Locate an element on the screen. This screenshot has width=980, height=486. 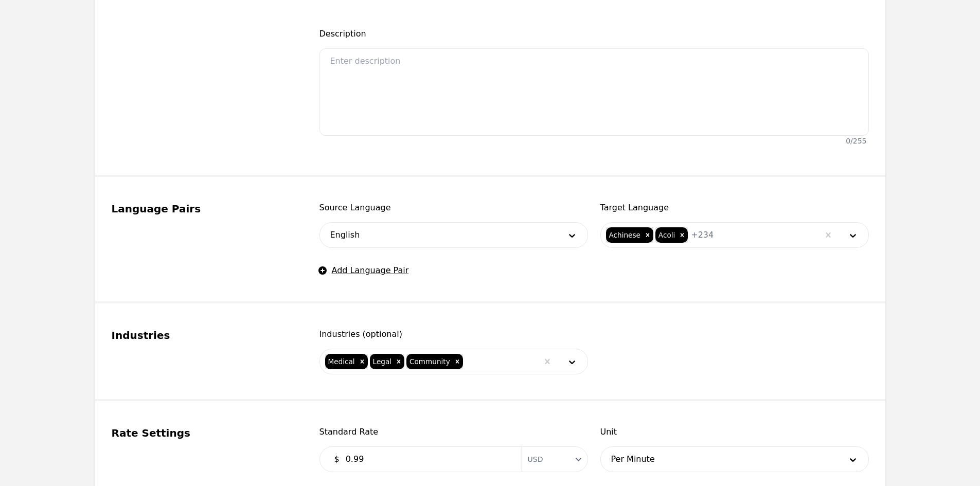
input: 0.00 is located at coordinates (427, 459).